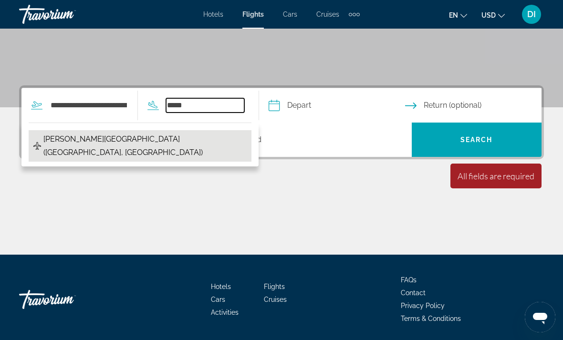 This screenshot has height=340, width=563. What do you see at coordinates (354, 14) in the screenshot?
I see `button: Extra navigation items` at bounding box center [354, 14].